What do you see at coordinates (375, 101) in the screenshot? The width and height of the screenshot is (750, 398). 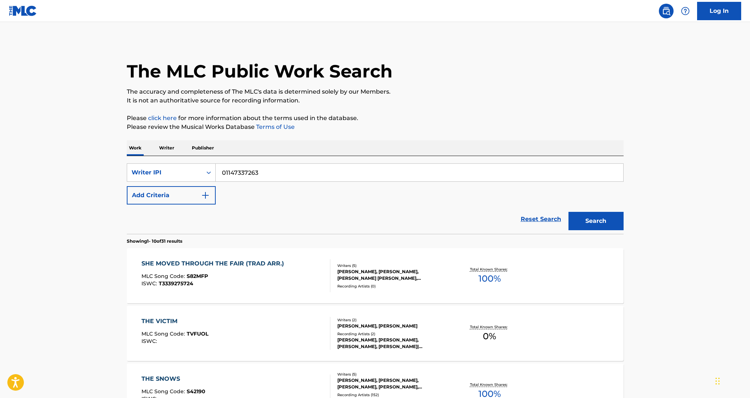 I see `p: It is not an authoritative source for recording information.` at bounding box center [375, 101].